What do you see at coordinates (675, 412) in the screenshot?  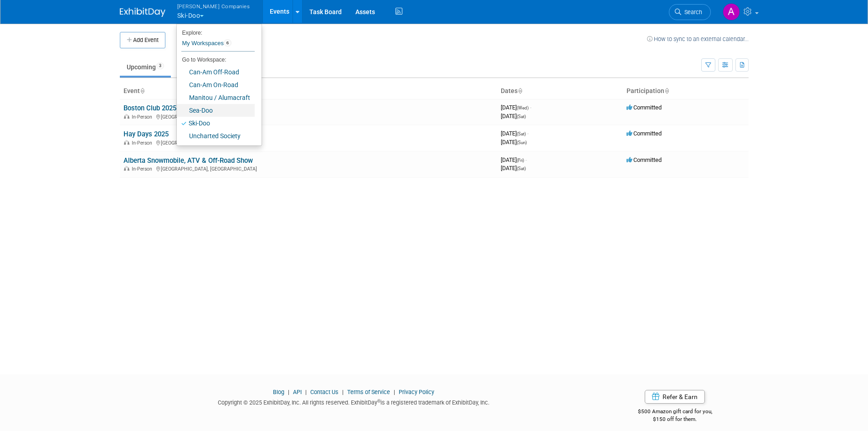 I see `div: $500 Amazon gift card for you,` at bounding box center [675, 412].